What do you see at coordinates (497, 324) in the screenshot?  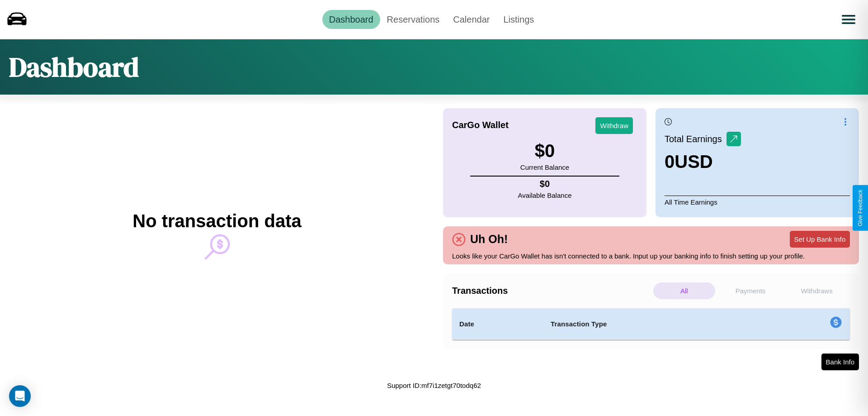 I see `h4: Date` at bounding box center [497, 324].